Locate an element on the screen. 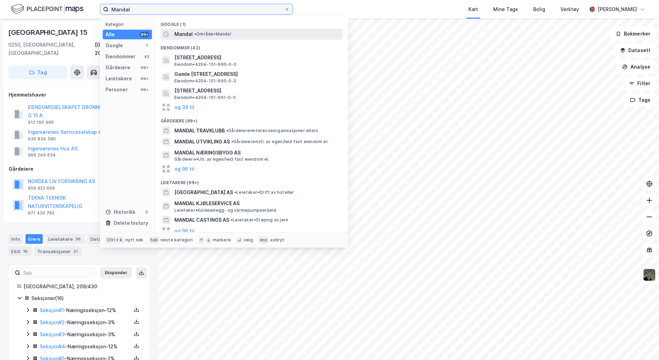 This screenshot has width=659, height=360. div: 1 is located at coordinates (146, 45).